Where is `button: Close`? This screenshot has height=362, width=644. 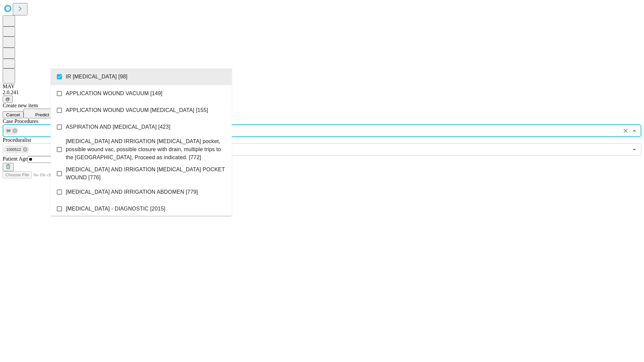
button: Close is located at coordinates (634, 131).